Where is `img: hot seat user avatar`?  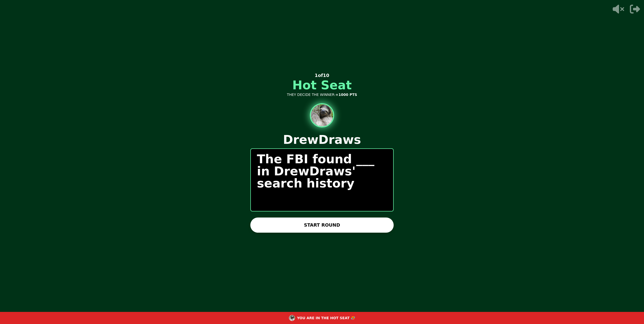 img: hot seat user avatar is located at coordinates (322, 116).